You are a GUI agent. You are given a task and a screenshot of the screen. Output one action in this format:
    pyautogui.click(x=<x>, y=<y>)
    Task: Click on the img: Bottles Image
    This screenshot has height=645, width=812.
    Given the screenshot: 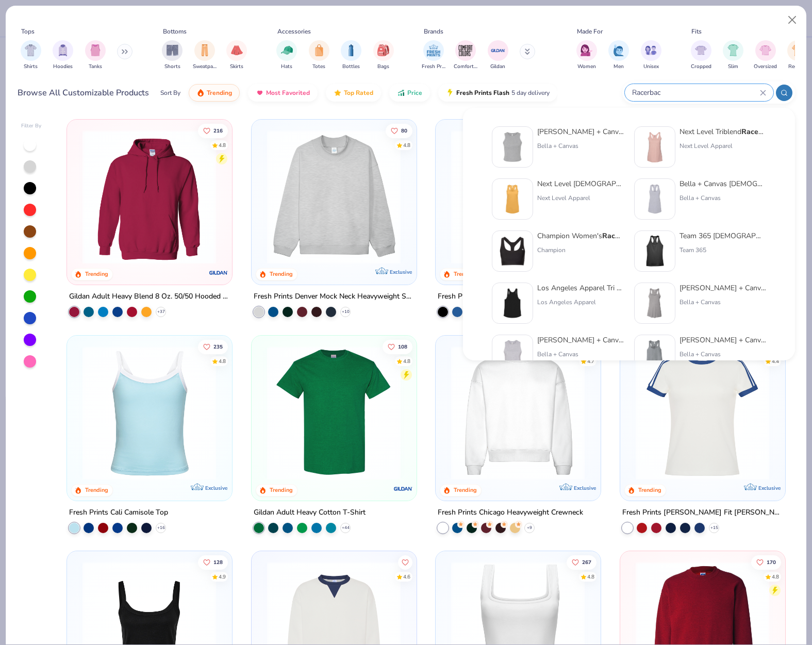 What is the action you would take?
    pyautogui.click(x=351, y=50)
    